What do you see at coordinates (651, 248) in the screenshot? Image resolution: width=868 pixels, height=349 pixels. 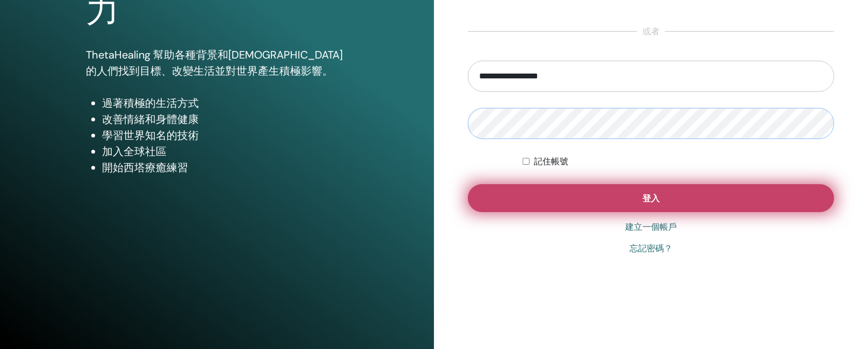 I see `font: 忘記密碼？` at bounding box center [651, 248].